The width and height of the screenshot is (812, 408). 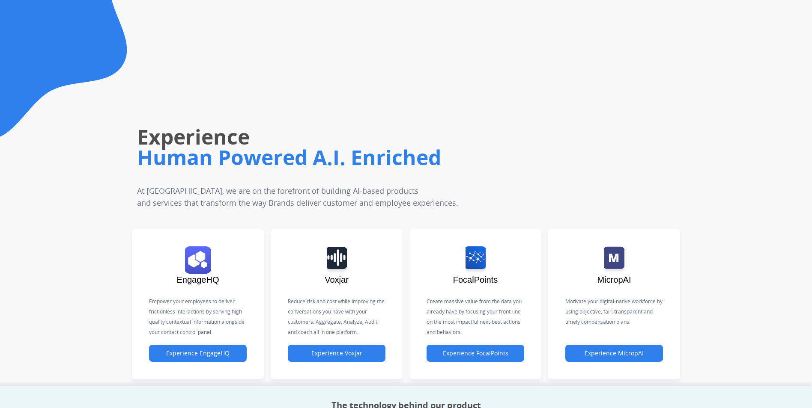 I want to click on p: Empower your employees to deliver frictionless interactions by serving high quality contextual in..., so click(x=198, y=317).